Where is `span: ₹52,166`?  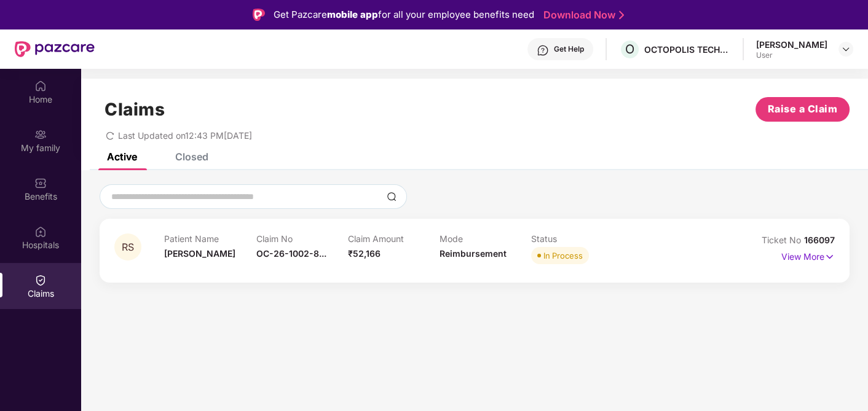 span: ₹52,166 is located at coordinates (364, 253).